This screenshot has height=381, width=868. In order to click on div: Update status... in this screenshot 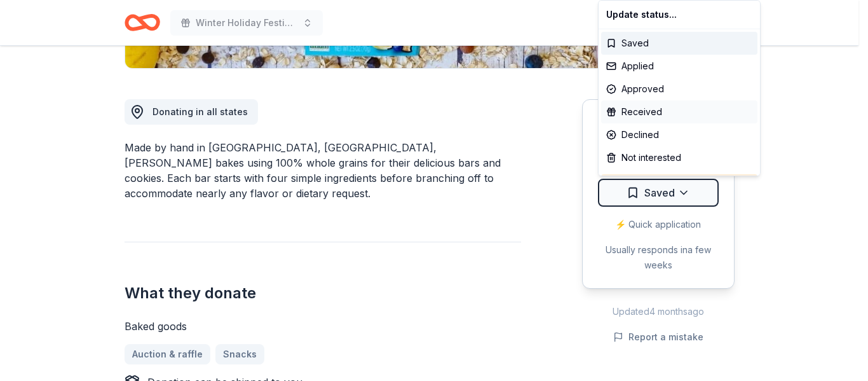, I will do `click(679, 15)`.